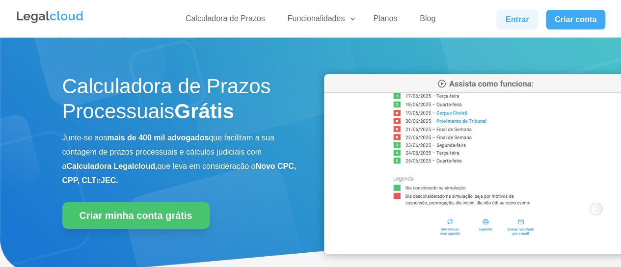 The height and width of the screenshot is (267, 621). Describe the element at coordinates (204, 111) in the screenshot. I see `strong: Grátis` at that location.